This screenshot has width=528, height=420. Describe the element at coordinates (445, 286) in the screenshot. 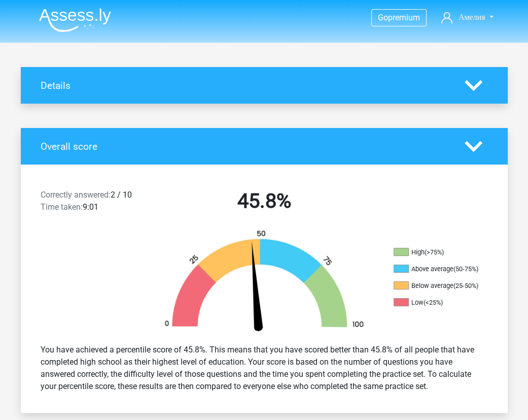

I see `li: Below average` at that location.